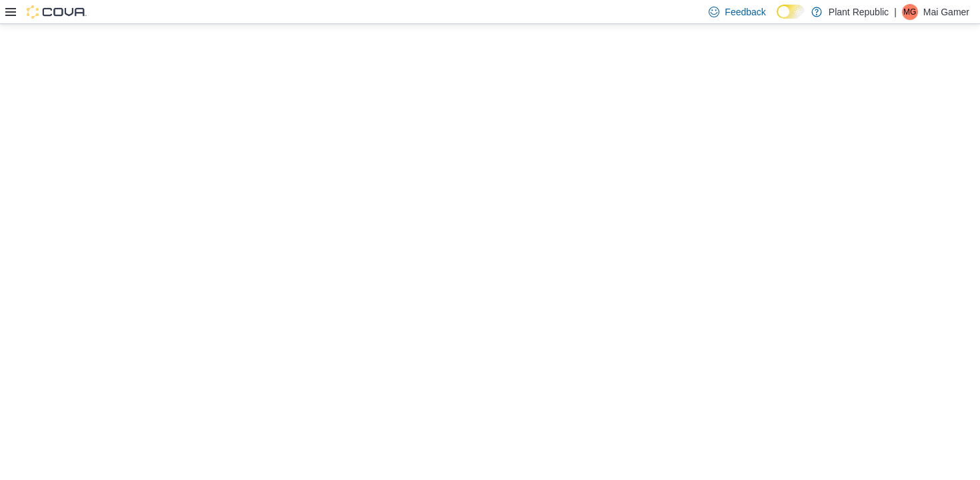 The height and width of the screenshot is (480, 980). What do you see at coordinates (790, 11) in the screenshot?
I see `input: Dark Mode` at bounding box center [790, 11].